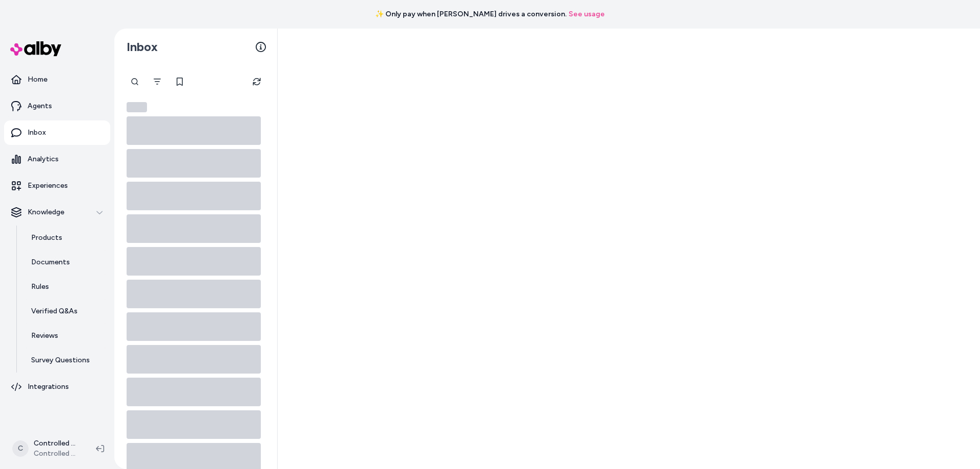 This screenshot has width=980, height=469. I want to click on p: Documents, so click(51, 262).